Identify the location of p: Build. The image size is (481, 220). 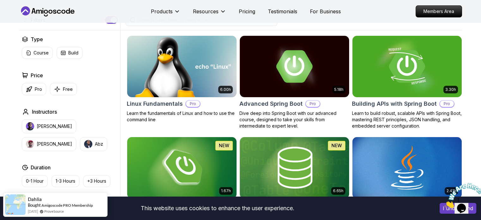
(73, 53).